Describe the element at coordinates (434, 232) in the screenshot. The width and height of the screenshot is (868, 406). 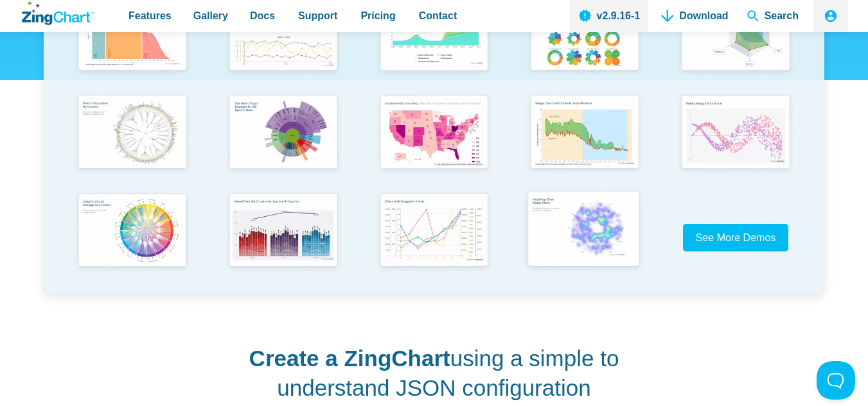
I see `img: Chart with Draggable Y-Axis` at that location.